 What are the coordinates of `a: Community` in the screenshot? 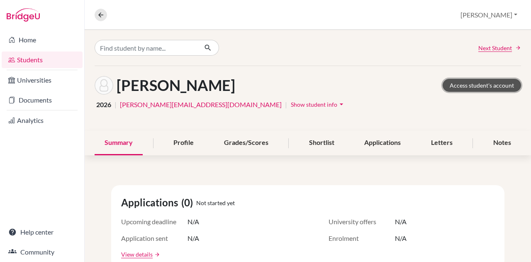 It's located at (42, 252).